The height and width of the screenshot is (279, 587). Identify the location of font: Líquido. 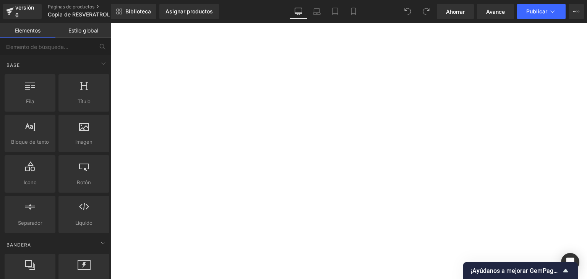
(84, 223).